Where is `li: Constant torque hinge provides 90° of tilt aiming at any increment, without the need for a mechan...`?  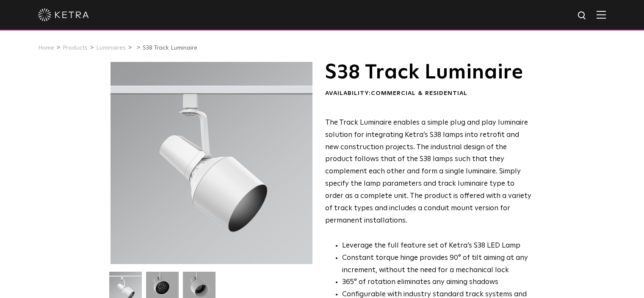 li: Constant torque hinge provides 90° of tilt aiming at any increment, without the need for a mechan... is located at coordinates (437, 264).